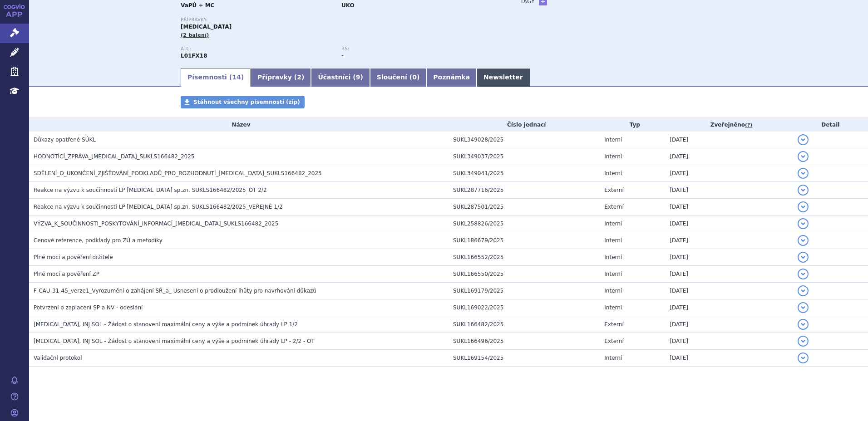  I want to click on a: Písemnosti (14), so click(216, 78).